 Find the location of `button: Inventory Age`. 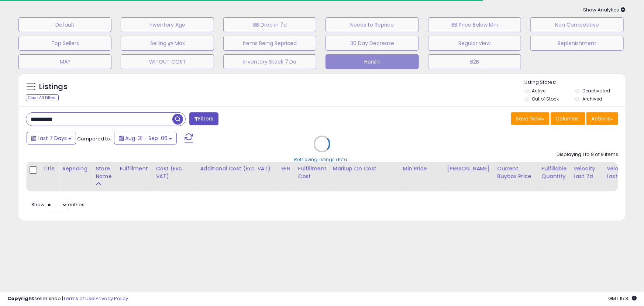

button: Inventory Age is located at coordinates (167, 25).